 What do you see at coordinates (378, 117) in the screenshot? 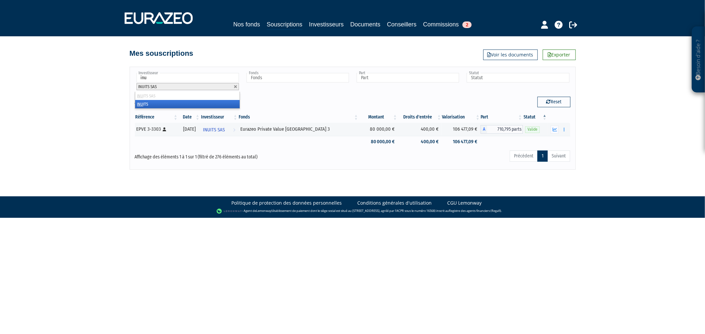
I see `th: Montant: activer pour trier la colonne par ordre croissant` at bounding box center [378, 117].